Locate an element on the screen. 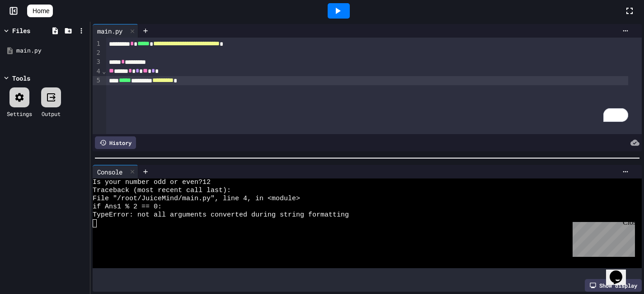 The width and height of the screenshot is (644, 294). div: To enrich screen reader interactions, please activate Accessibility in Grammarly extension settings is located at coordinates (374, 85).